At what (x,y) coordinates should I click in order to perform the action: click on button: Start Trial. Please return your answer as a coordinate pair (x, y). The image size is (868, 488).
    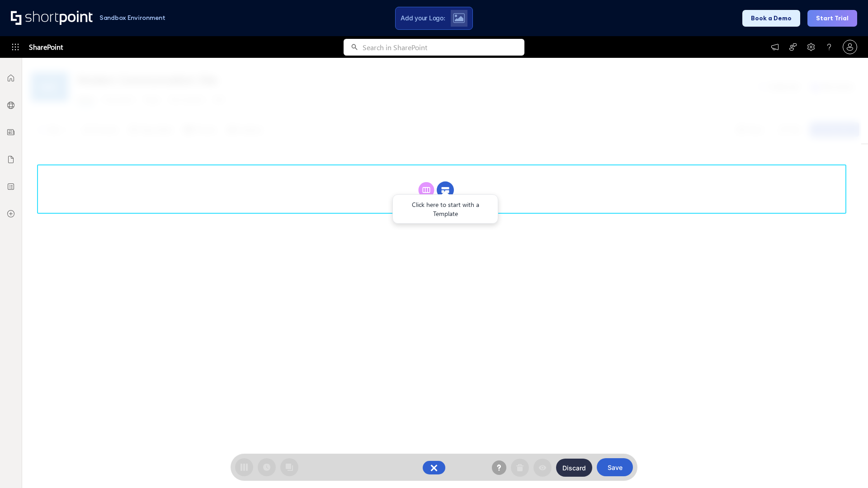
    Looking at the image, I should click on (833, 18).